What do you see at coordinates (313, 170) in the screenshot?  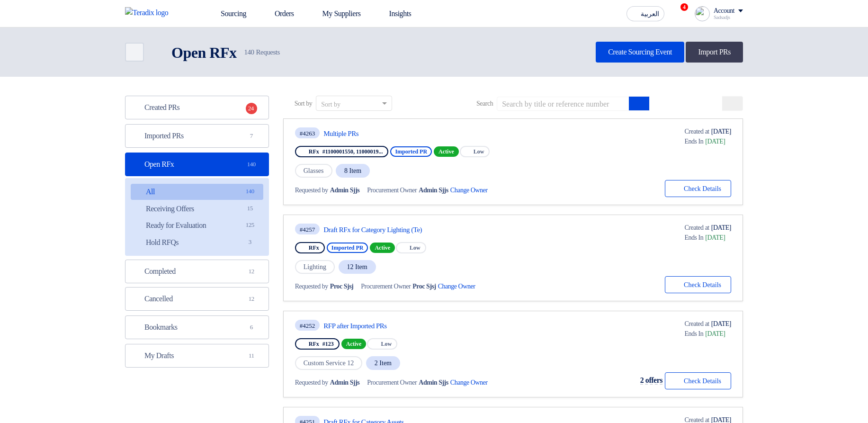 I see `span: Glasses` at bounding box center [313, 170].